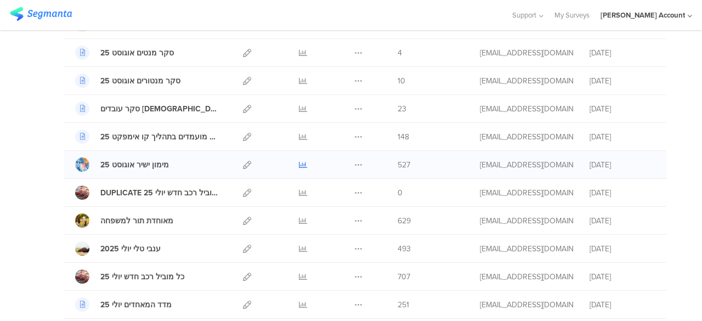 Image resolution: width=702 pixels, height=321 pixels. I want to click on div: DUPLICATE כל מוביל רכב חדש יולי 25, so click(160, 192).